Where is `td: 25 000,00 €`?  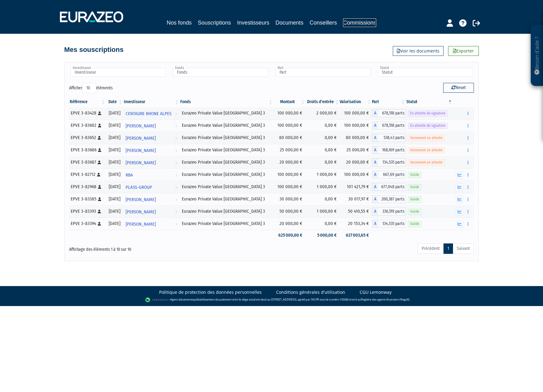
td: 25 000,00 € is located at coordinates (355, 150).